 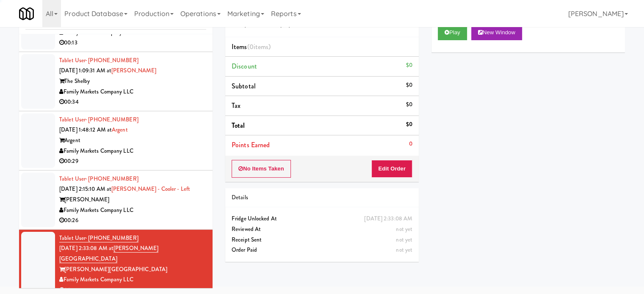 What do you see at coordinates (322, 24) in the screenshot?
I see `h5: Family Markets Company LLC` at bounding box center [322, 24].